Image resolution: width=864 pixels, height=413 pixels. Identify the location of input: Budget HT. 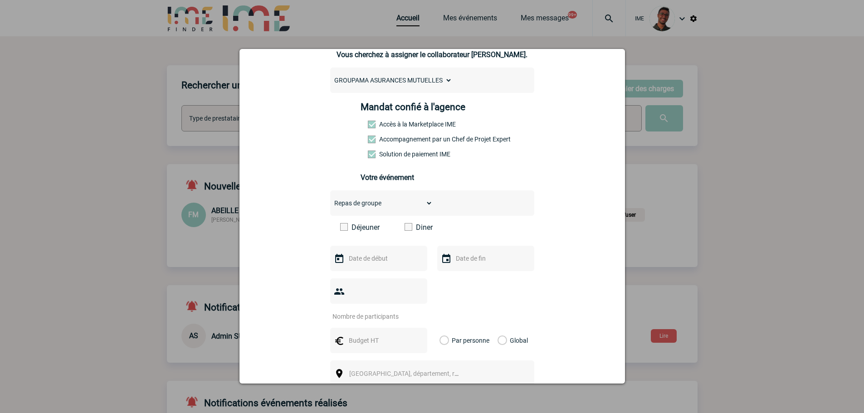
(378, 340).